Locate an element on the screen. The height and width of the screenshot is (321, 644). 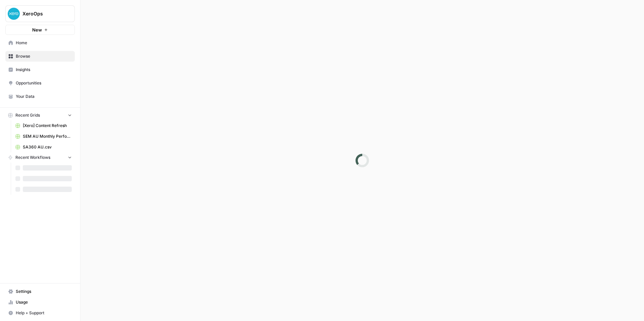
button: Recent Workflows is located at coordinates (40, 158).